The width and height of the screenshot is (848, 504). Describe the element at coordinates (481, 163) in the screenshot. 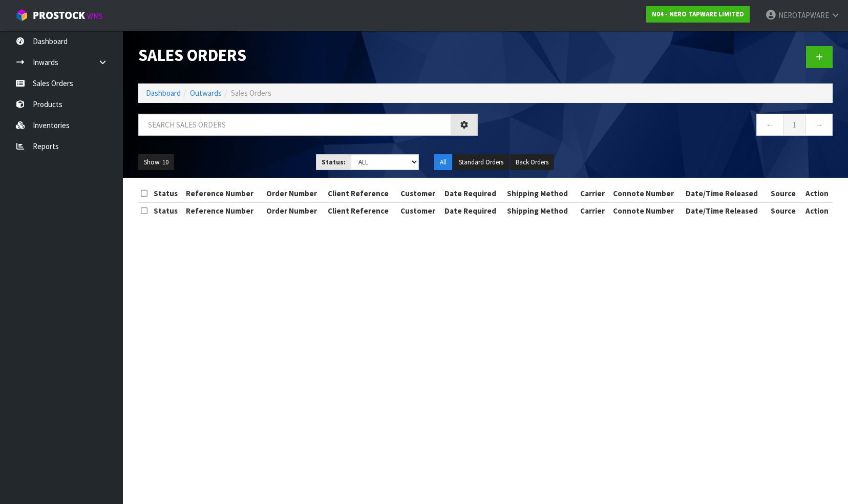

I see `button: Standard Orders` at that location.